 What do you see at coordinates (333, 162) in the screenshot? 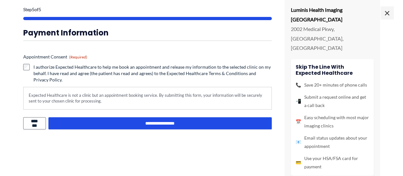
I see `li: Use your HSA/FSA card for payment` at bounding box center [333, 162].